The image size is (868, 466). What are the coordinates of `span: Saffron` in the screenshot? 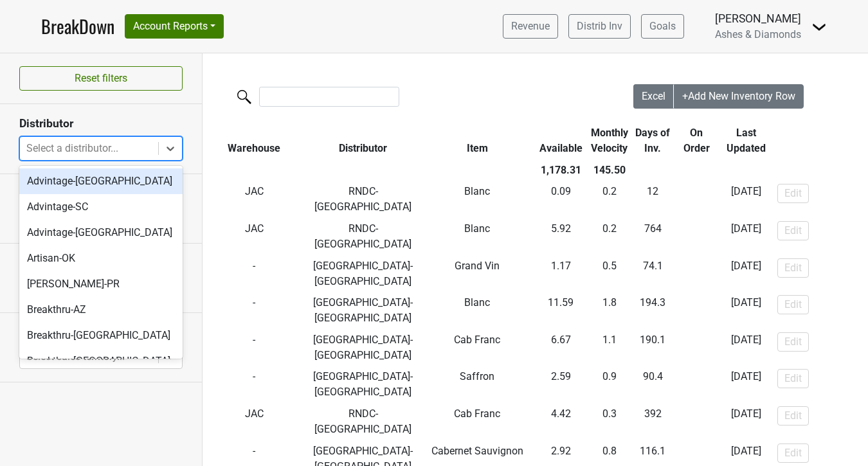 It's located at (477, 376).